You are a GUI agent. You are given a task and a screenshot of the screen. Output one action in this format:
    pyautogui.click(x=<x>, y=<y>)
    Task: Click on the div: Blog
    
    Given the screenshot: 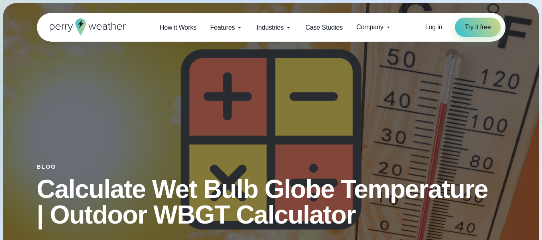 What is the action you would take?
    pyautogui.click(x=271, y=167)
    